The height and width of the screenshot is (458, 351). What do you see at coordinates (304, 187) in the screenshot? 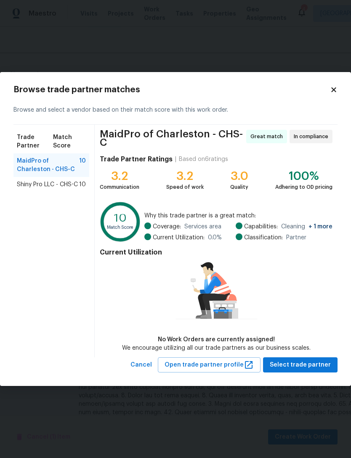
I see `div: Adhering to OD pricing` at bounding box center [304, 187].